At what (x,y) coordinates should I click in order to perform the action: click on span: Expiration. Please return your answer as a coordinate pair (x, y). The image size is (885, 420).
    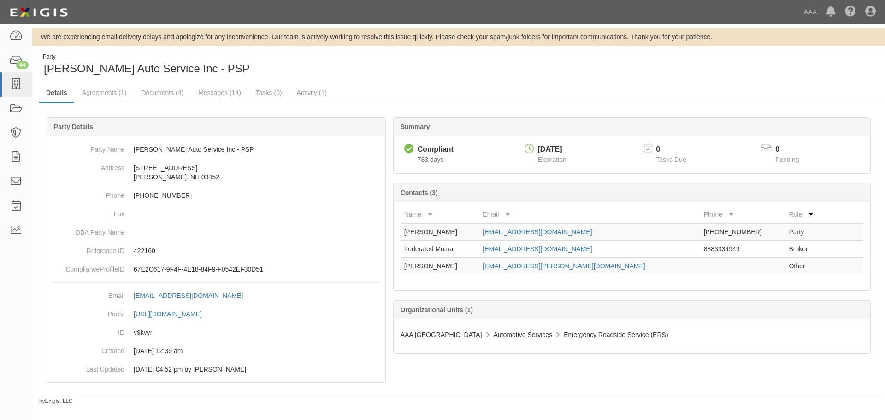
    Looking at the image, I should click on (552, 160).